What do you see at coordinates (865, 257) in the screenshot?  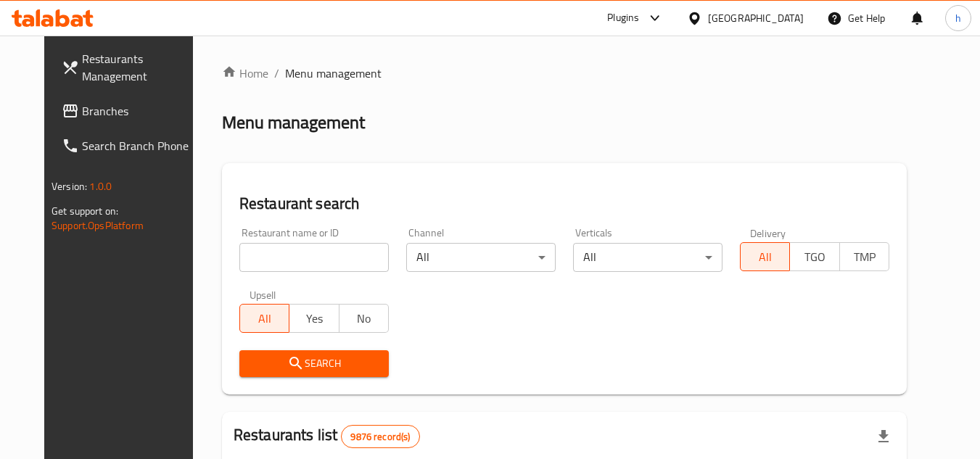 I see `span: TMP` at bounding box center [865, 257].